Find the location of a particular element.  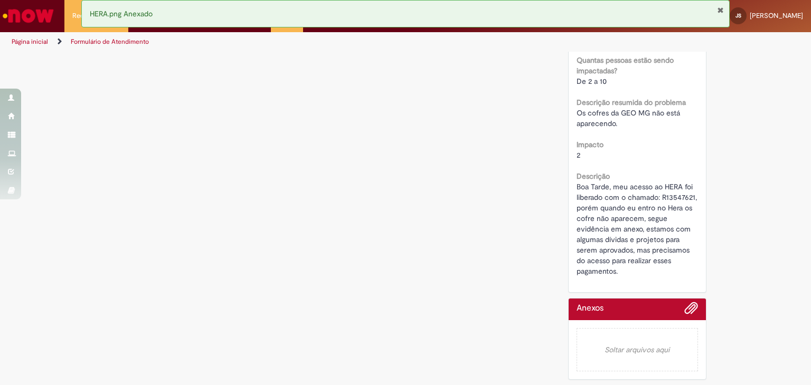

span: 2 is located at coordinates (578, 155).